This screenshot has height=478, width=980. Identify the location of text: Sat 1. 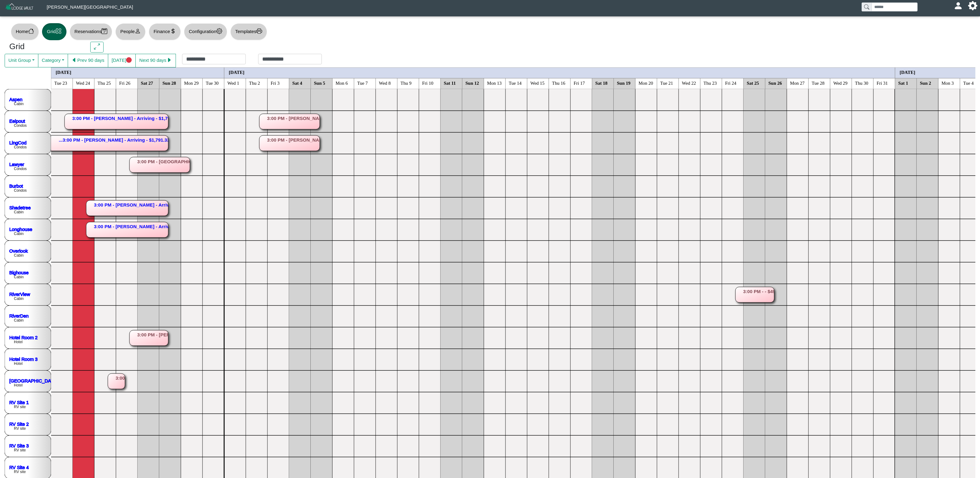
(903, 83).